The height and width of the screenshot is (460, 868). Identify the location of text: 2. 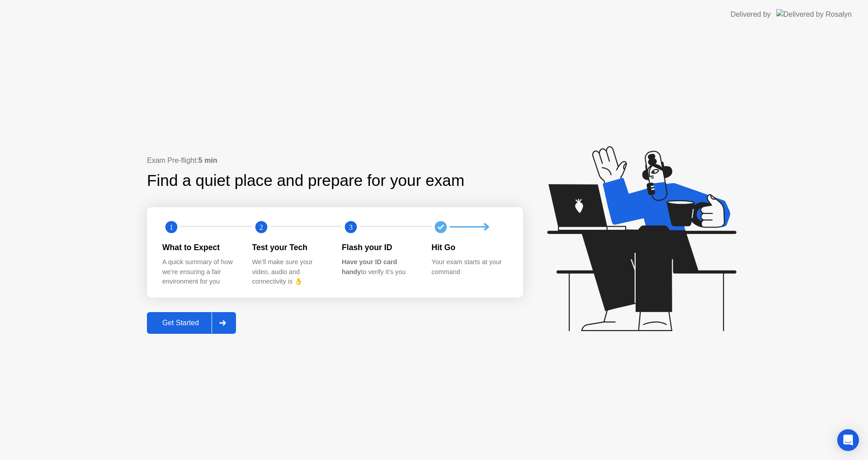
(261, 227).